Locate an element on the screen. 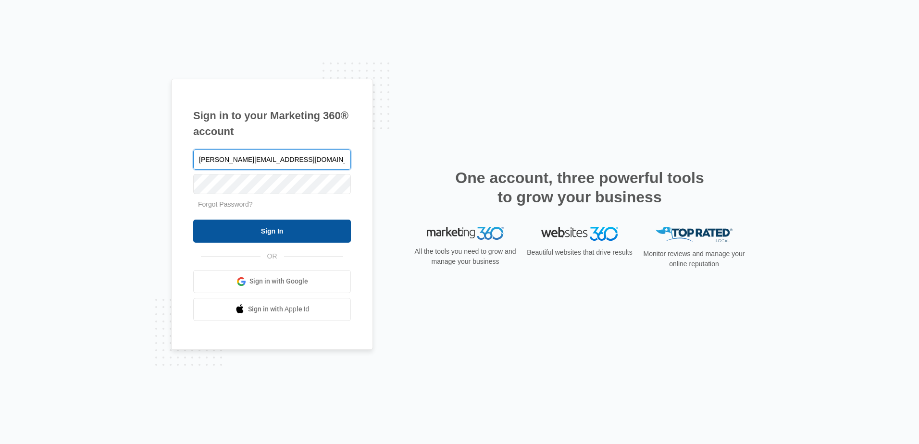 The height and width of the screenshot is (444, 919). img: Marketing 360 is located at coordinates (465, 234).